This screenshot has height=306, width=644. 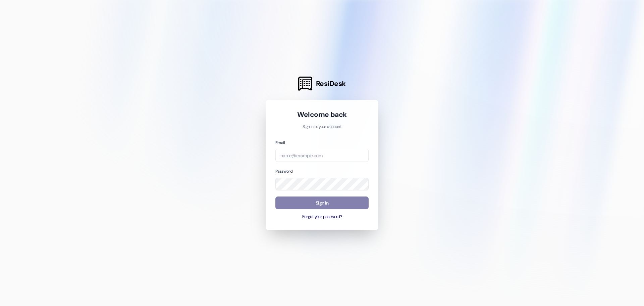 What do you see at coordinates (322, 115) in the screenshot?
I see `h1: Welcome back` at bounding box center [322, 115].